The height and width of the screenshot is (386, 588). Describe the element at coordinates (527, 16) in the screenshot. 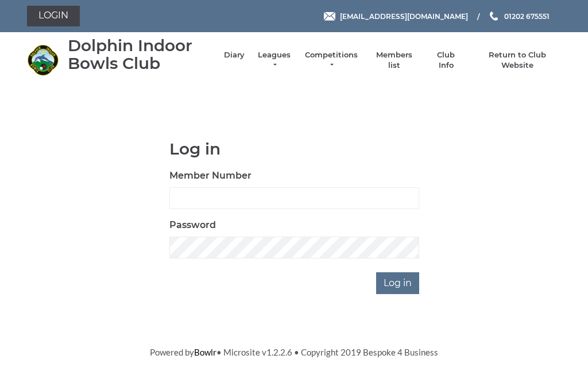

I see `span: 01202 675551` at that location.